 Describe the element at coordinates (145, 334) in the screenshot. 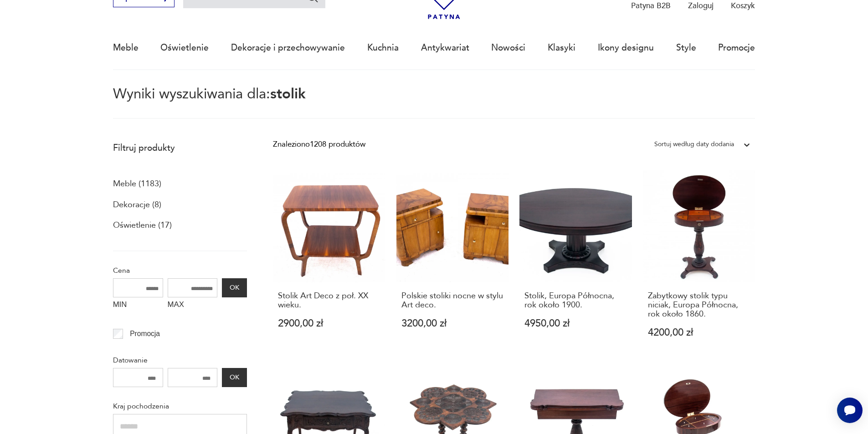

I see `p: Promocja` at that location.